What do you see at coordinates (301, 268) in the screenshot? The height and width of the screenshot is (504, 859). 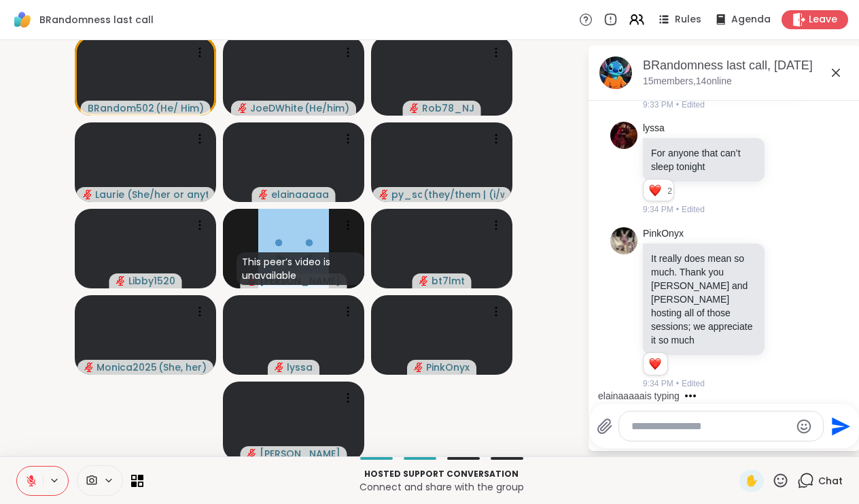 I see `div: This peer’s video is unavailable` at bounding box center [301, 268].